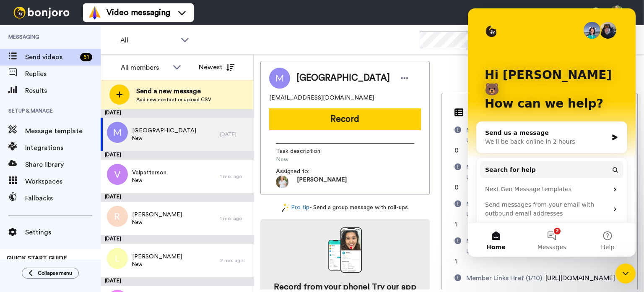  I want to click on span: Messages, so click(84, 238).